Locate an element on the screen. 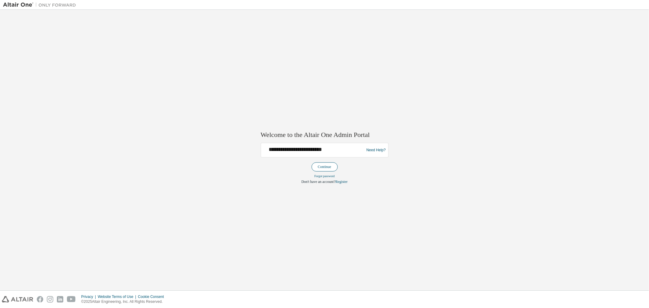 The image size is (649, 308). div: Cookie Consent is located at coordinates (153, 297).